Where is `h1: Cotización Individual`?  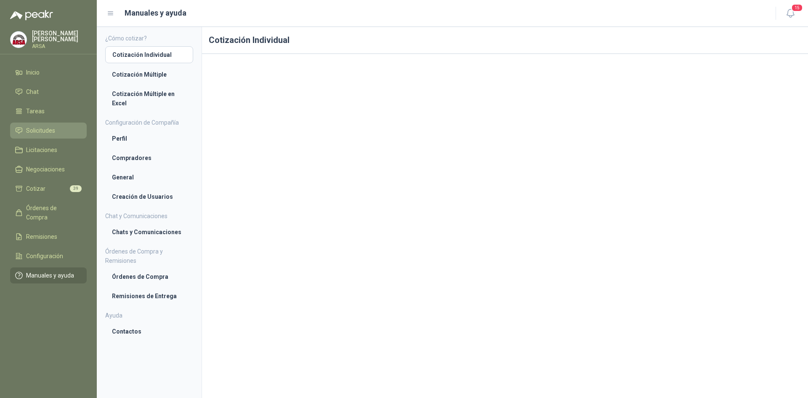 h1: Cotización Individual is located at coordinates (505, 40).